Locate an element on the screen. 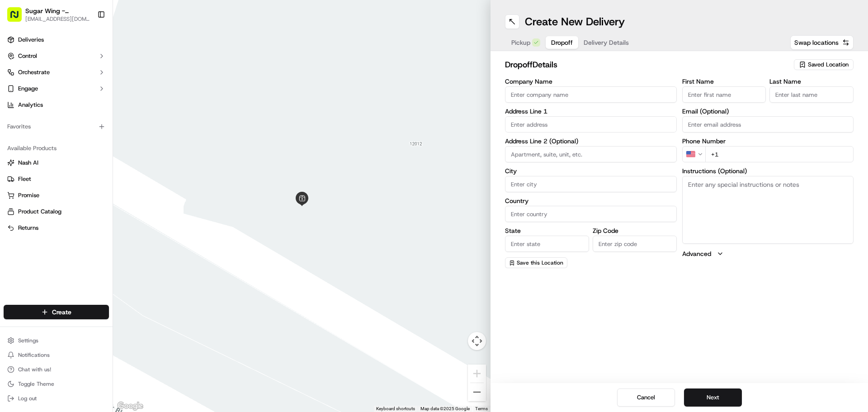 Image resolution: width=868 pixels, height=412 pixels. button: Toggle Theme is located at coordinates (56, 384).